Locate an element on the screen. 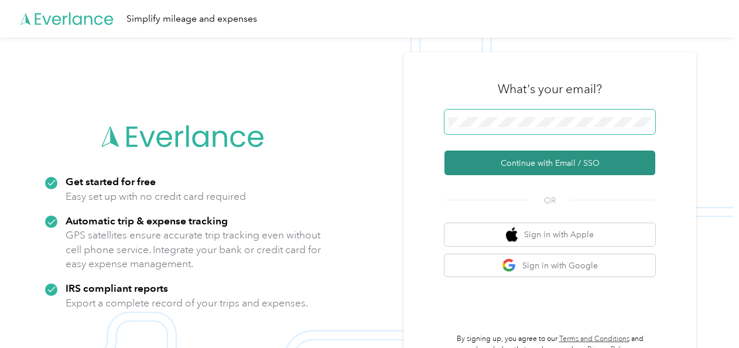 Image resolution: width=739 pixels, height=348 pixels. p: GPS satellites ensure accurate trip tracking even without cell phone service. Integrate your bank... is located at coordinates (193, 249).